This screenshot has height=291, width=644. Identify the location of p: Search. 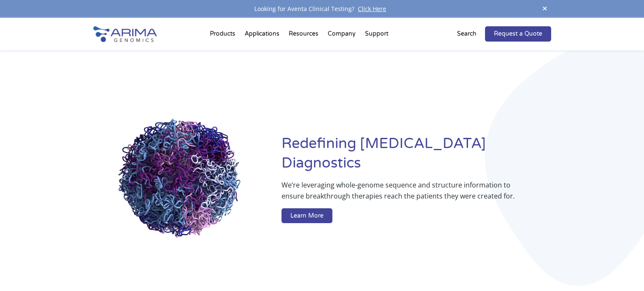
(467, 34).